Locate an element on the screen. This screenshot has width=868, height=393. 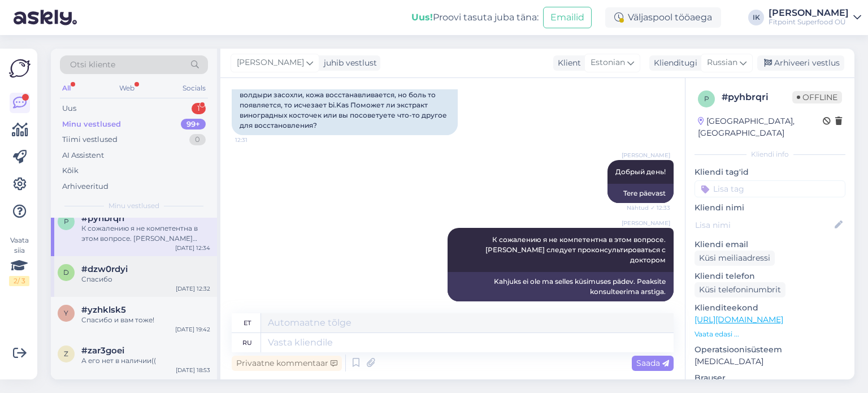
button: Emailid is located at coordinates (568, 18).